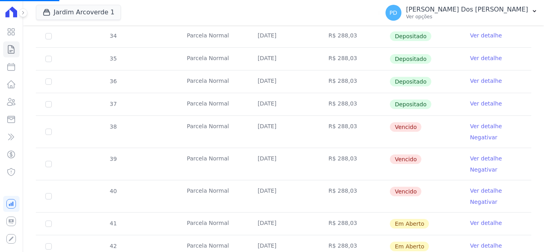 This screenshot has width=544, height=252. What do you see at coordinates (78, 12) in the screenshot?
I see `button: Jardim Arcoverde 1` at bounding box center [78, 12].